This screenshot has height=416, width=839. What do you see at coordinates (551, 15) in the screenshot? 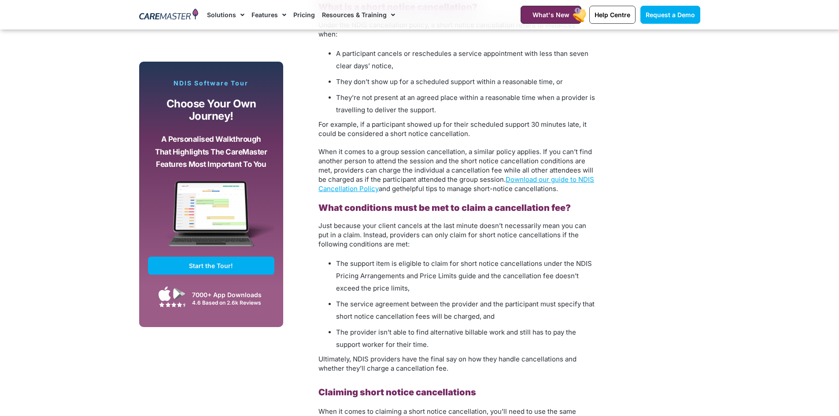
I see `span: What's New` at bounding box center [551, 15].